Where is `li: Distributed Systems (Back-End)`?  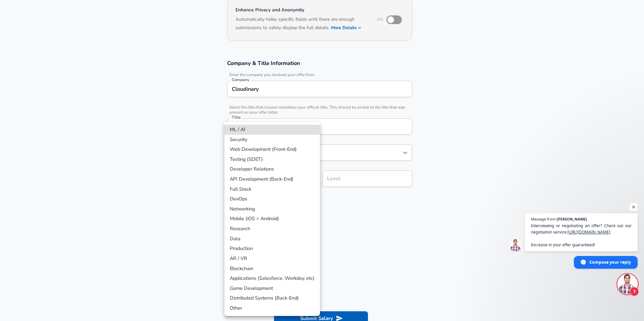 li: Distributed Systems (Back-End) is located at coordinates (272, 298).